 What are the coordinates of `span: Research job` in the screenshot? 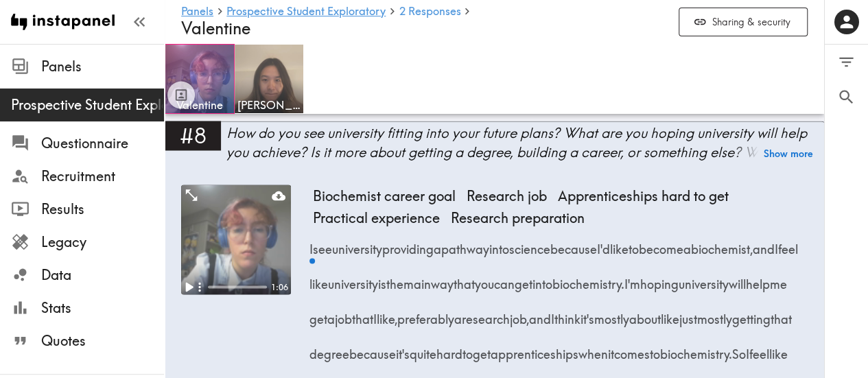 It's located at (506, 195).